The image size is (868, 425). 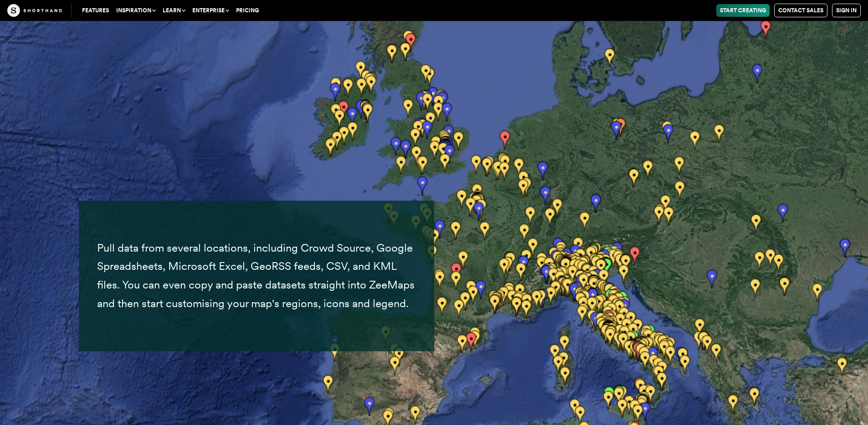 I want to click on a: Contact Sales, so click(x=801, y=11).